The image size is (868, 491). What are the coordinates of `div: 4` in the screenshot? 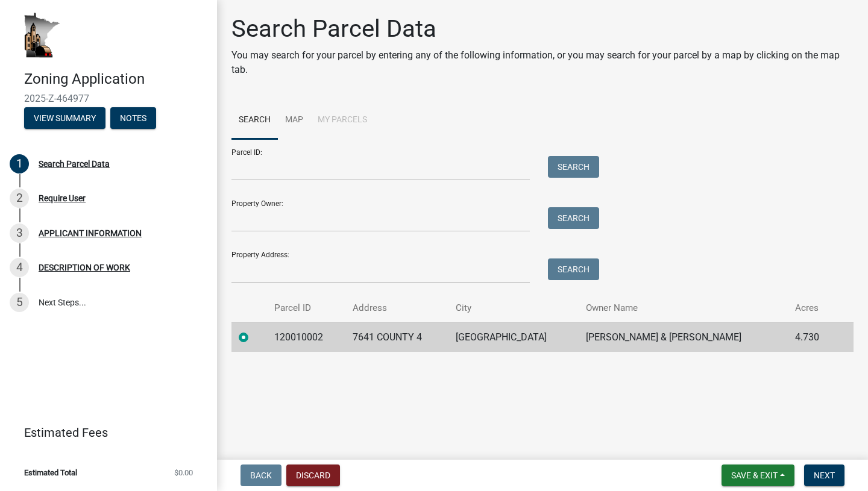 It's located at (19, 268).